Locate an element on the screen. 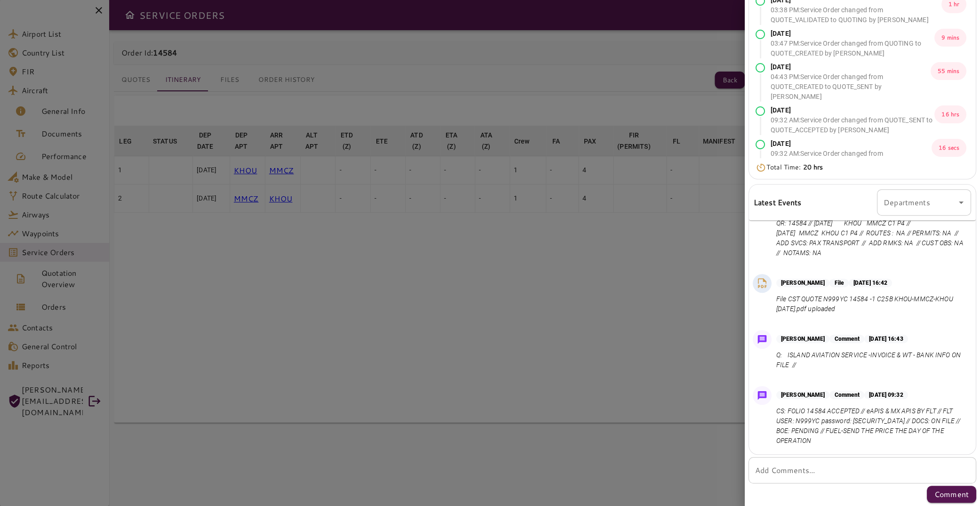 Image resolution: width=980 pixels, height=506 pixels. b: 20 hrs is located at coordinates (813, 167).